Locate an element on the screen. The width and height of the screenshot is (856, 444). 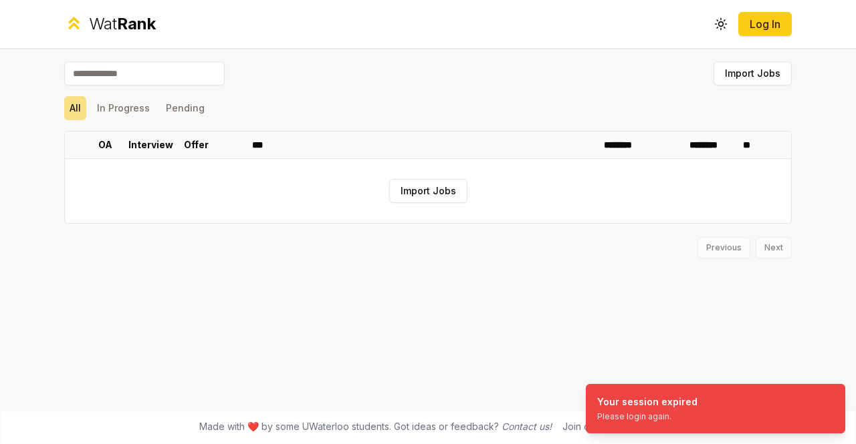
div: Join our discord! is located at coordinates (599, 427).